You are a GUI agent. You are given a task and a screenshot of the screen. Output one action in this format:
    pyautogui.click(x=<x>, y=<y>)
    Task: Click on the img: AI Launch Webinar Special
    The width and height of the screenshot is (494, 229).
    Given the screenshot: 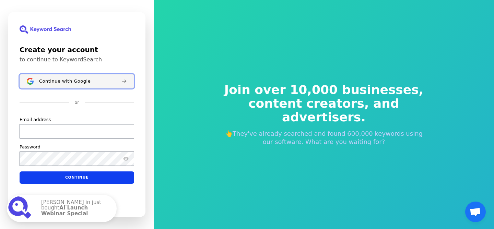 What is the action you would take?
    pyautogui.click(x=21, y=209)
    